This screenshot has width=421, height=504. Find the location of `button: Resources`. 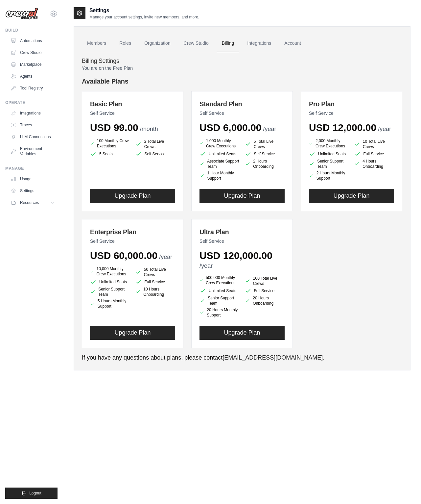

button: Resources is located at coordinates (32, 202).